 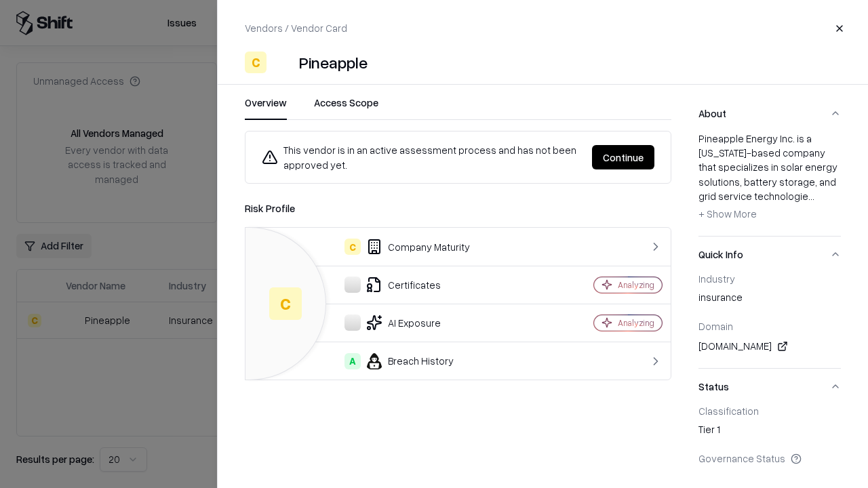 What do you see at coordinates (458, 208) in the screenshot?
I see `div: Risk Profile` at bounding box center [458, 208].